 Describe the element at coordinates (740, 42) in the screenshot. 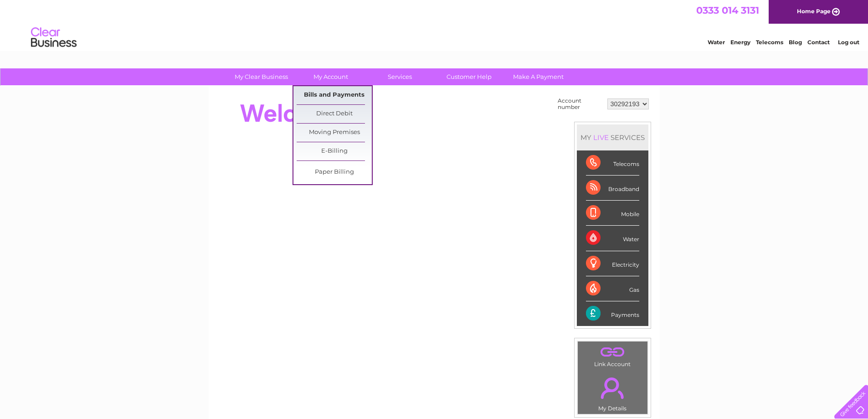

I see `a: Energy` at that location.